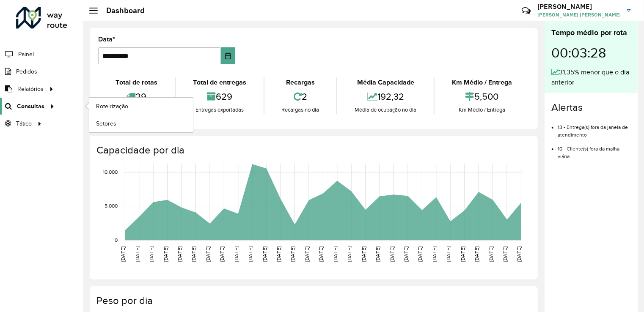 This screenshot has width=644, height=312. I want to click on div: Média de ocupação no dia, so click(386, 110).